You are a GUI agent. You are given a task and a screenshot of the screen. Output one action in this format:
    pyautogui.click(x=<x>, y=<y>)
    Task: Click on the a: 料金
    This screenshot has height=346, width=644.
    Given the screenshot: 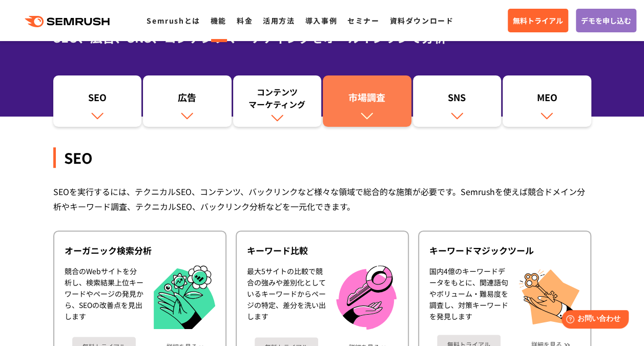 What is the action you would take?
    pyautogui.click(x=245, y=21)
    